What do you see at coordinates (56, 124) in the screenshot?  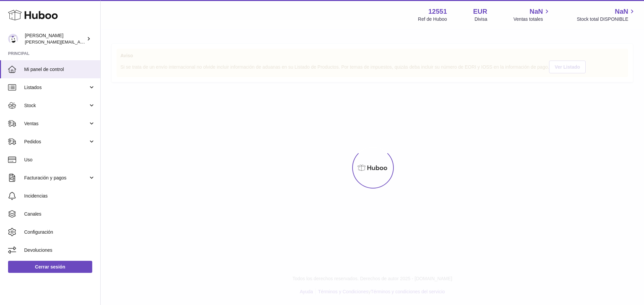 I see `span: Ventas` at bounding box center [56, 124].